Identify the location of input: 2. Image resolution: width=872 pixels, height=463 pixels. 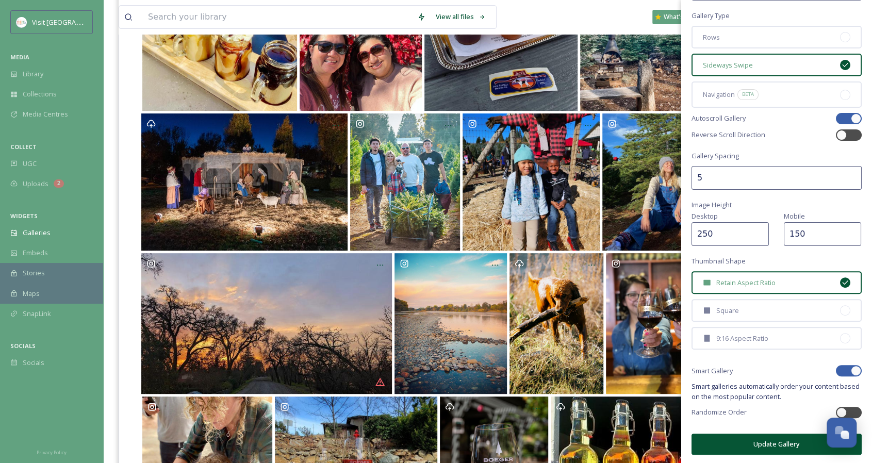
(777, 178).